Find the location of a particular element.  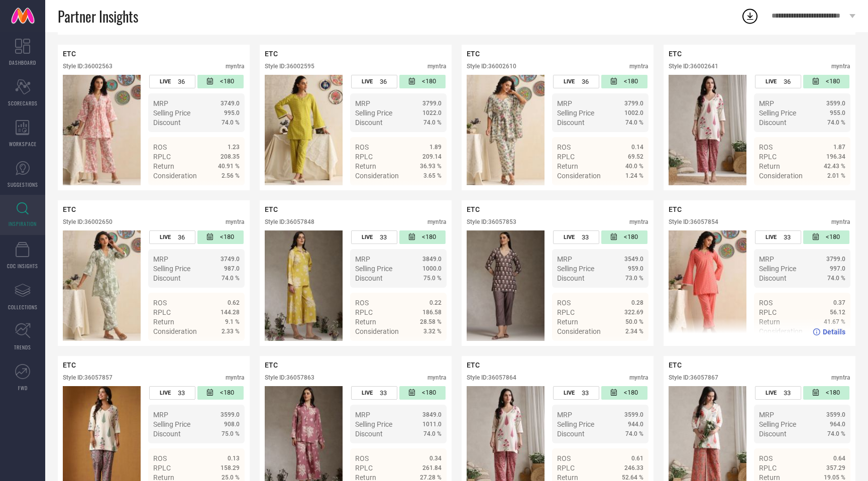

span: 261.84 is located at coordinates (432, 469).